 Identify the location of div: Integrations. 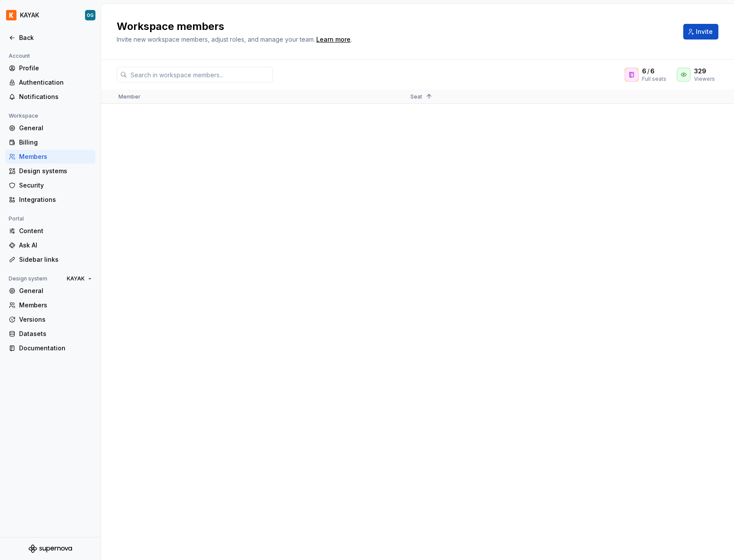
(55, 199).